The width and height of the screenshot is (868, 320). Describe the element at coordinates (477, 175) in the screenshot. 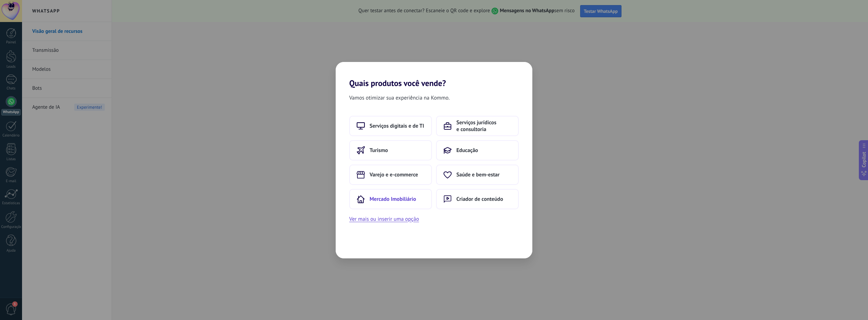

I see `button: Saúde e bem-estar` at that location.